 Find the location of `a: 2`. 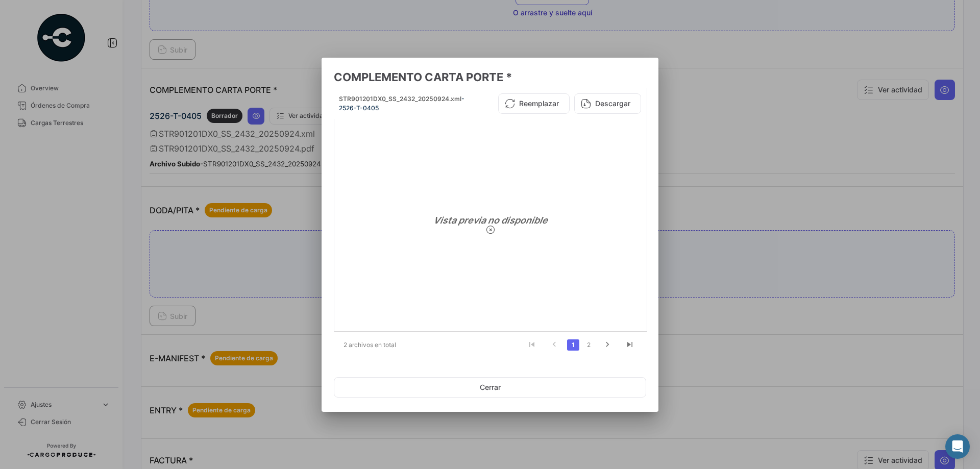

a: 2 is located at coordinates (588, 345).